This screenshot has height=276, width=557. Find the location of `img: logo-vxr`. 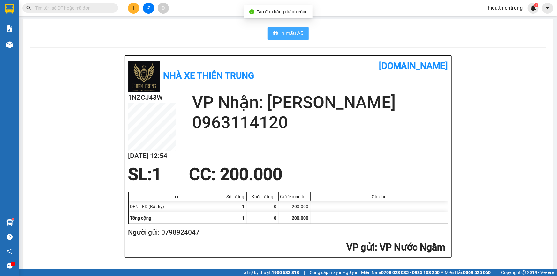

img: logo-vxr is located at coordinates (10, 9).